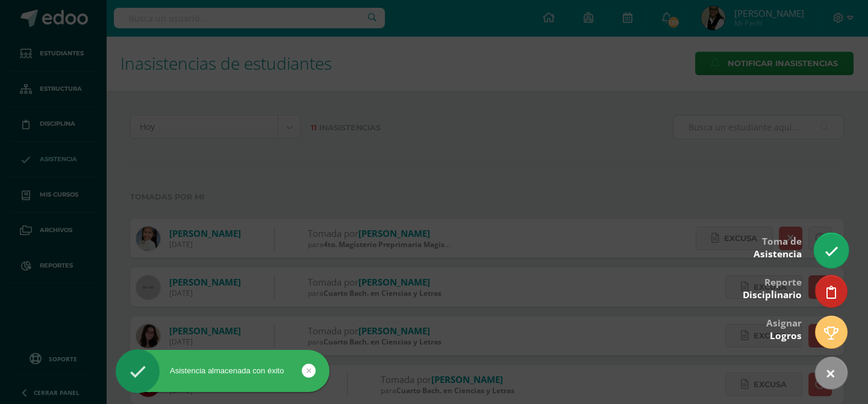 The image size is (868, 404). Describe the element at coordinates (777, 246) in the screenshot. I see `div: Toma de` at that location.